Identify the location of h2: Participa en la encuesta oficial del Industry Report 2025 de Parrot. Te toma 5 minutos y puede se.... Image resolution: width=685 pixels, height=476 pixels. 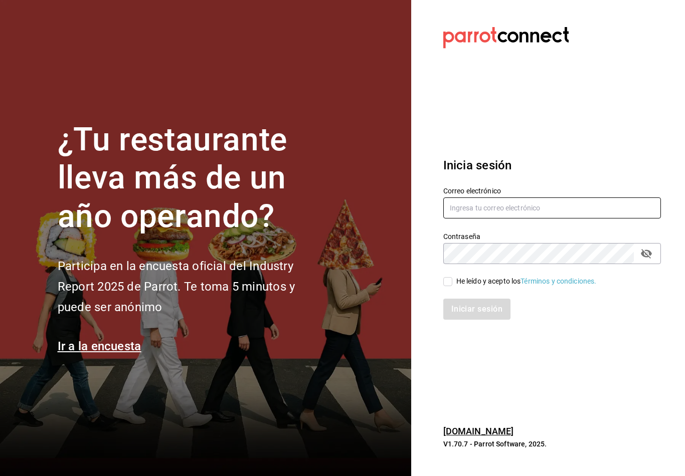
(193, 287).